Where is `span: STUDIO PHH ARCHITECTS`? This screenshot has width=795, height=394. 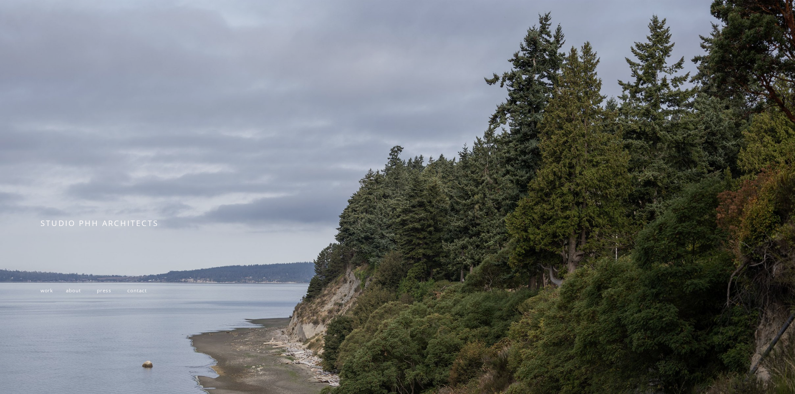 span: STUDIO PHH ARCHITECTS is located at coordinates (99, 223).